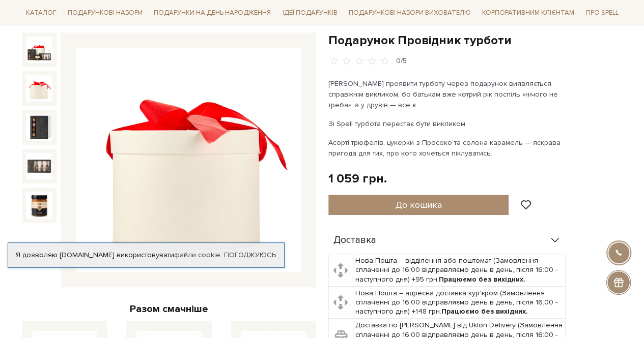  Describe the element at coordinates (357, 178) in the screenshot. I see `div: 1 059 грн.` at that location.